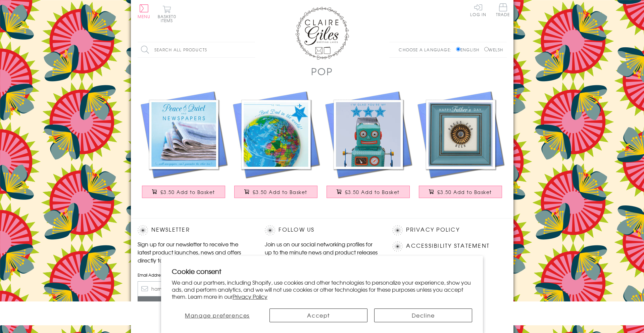 This screenshot has width=644, height=333. What do you see at coordinates (461, 147) in the screenshot?
I see `a: Father's Day Card, Happy Father's Day, Press for Beer £3.50 Add to Basket` at bounding box center [461, 147].